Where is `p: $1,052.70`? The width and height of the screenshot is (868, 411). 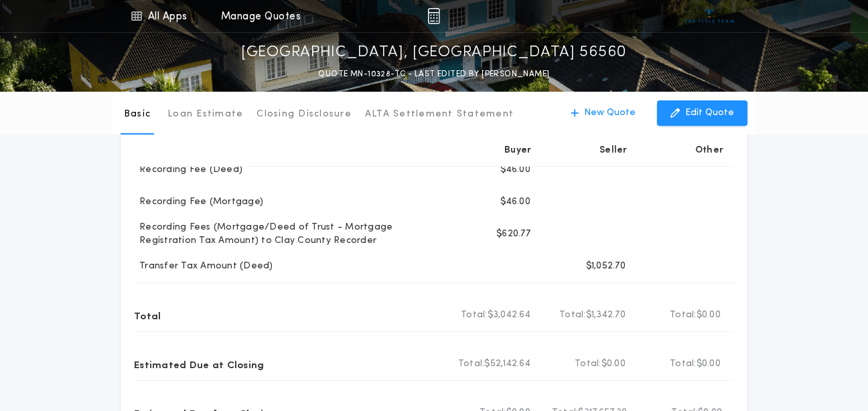 p: $1,052.70 is located at coordinates (605, 267).